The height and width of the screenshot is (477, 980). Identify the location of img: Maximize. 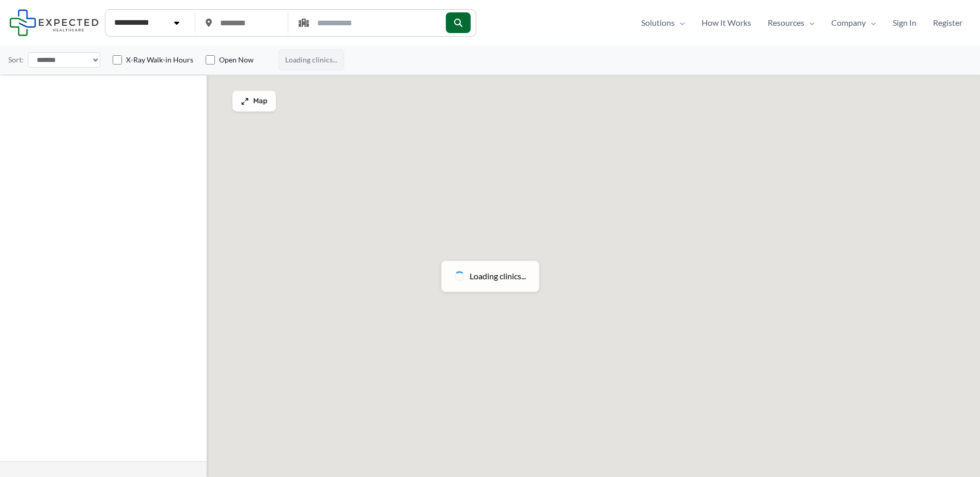
(245, 101).